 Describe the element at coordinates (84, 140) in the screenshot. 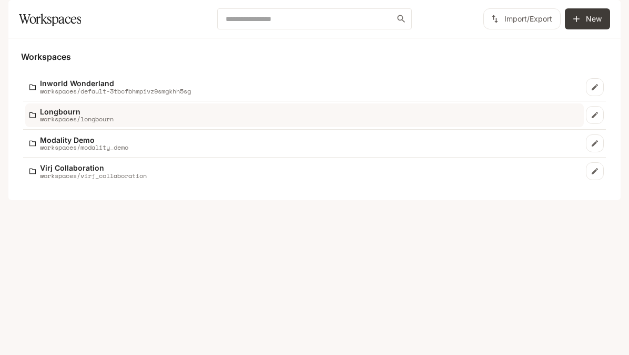

I see `p: Modality Demo` at that location.